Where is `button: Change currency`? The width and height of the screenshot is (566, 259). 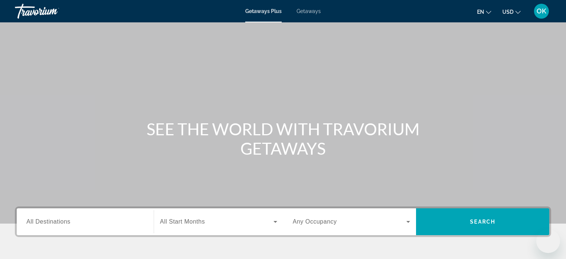 button: Change currency is located at coordinates (511, 12).